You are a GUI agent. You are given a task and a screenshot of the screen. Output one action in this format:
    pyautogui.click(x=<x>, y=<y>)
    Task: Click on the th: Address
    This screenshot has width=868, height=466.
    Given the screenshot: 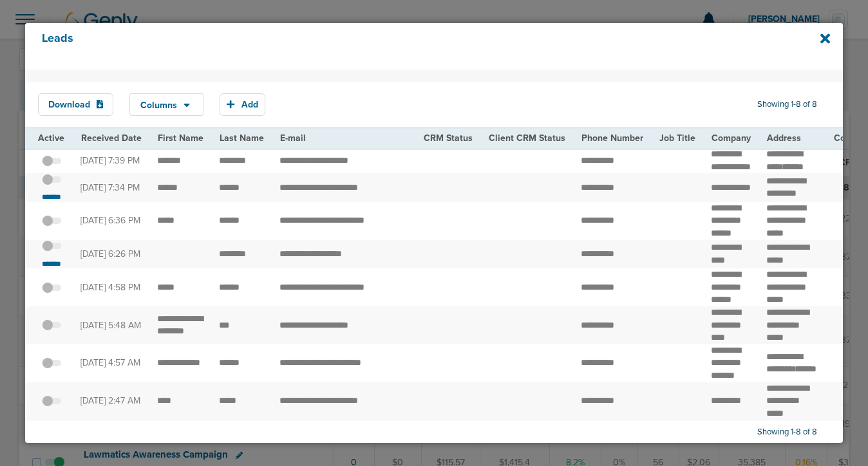 What is the action you would take?
    pyautogui.click(x=792, y=138)
    